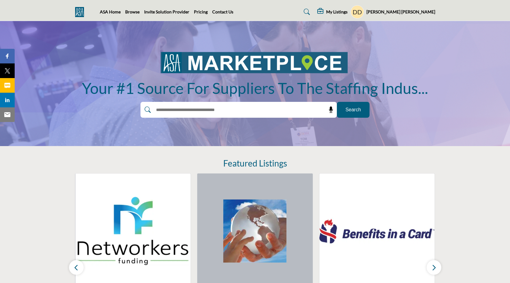 The width and height of the screenshot is (510, 283). What do you see at coordinates (255, 62) in the screenshot?
I see `img: image` at bounding box center [255, 62].